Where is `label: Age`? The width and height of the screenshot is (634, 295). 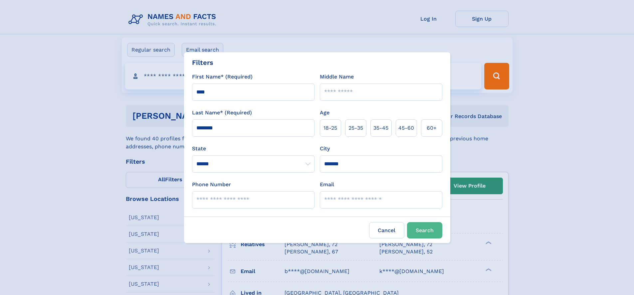 label: Age is located at coordinates (324, 113).